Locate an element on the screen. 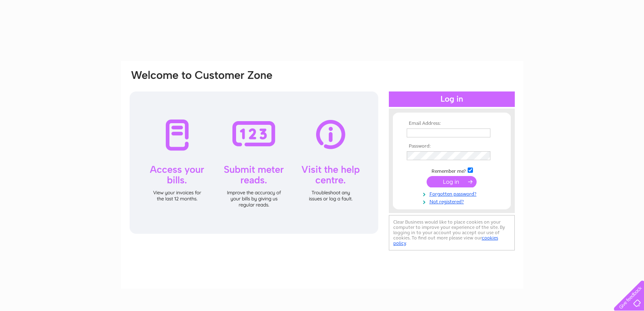 This screenshot has width=644, height=311. td: Remember me? is located at coordinates (452, 171).